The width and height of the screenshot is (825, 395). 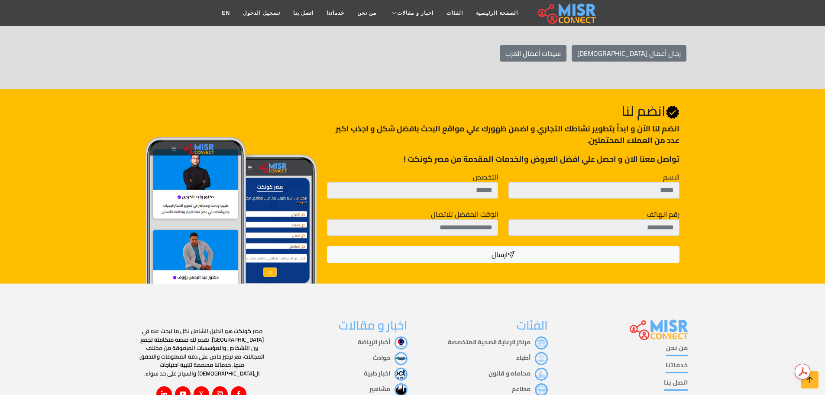 What do you see at coordinates (483, 325) in the screenshot?
I see `h3: الفئات` at bounding box center [483, 325].